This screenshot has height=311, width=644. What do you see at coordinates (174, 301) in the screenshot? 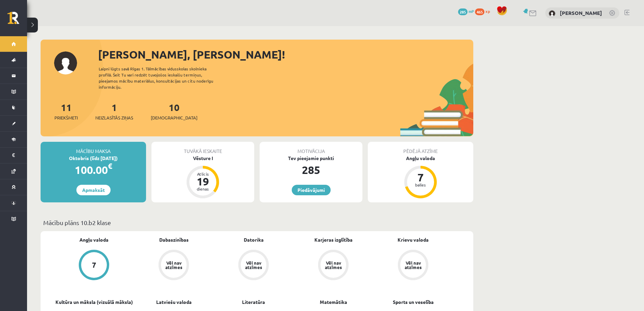
I see `a: Latviešu valoda` at bounding box center [174, 301].